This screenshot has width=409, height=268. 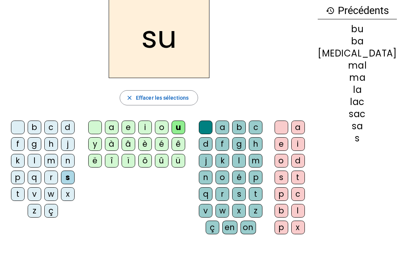 I want to click on div: à, so click(x=112, y=144).